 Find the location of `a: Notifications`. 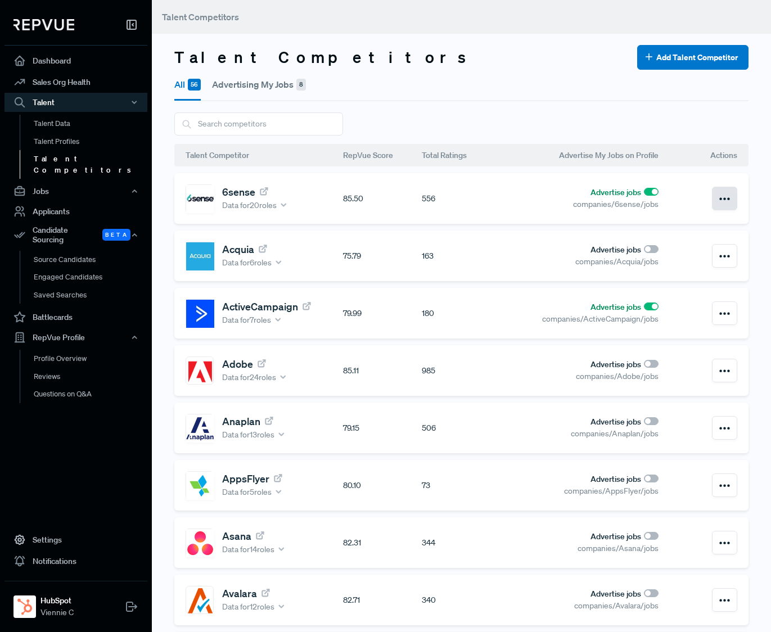

a: Notifications is located at coordinates (76, 561).